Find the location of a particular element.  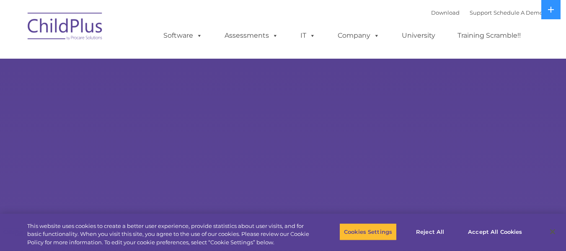

a: Assessments is located at coordinates (251, 36).